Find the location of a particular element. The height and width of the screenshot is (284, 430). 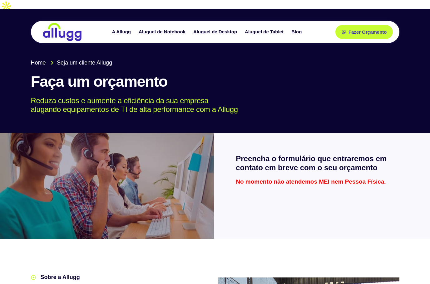

span: Home is located at coordinates (38, 63).